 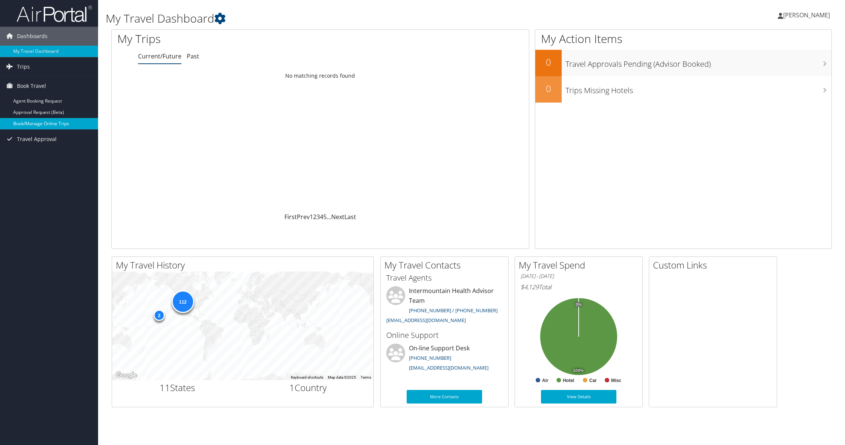 I want to click on a: Terms (opens in new tab), so click(x=366, y=377).